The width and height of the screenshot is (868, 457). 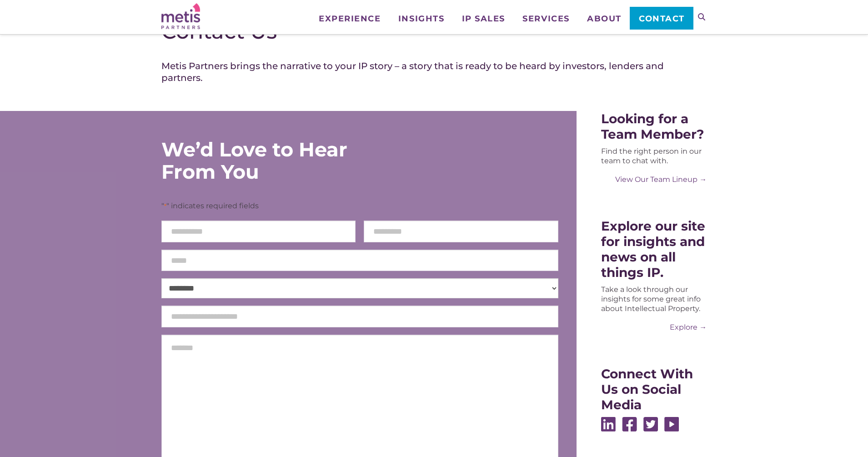 I want to click on div: Take a look through our insights for some great info about Intellectual Property., so click(x=654, y=299).